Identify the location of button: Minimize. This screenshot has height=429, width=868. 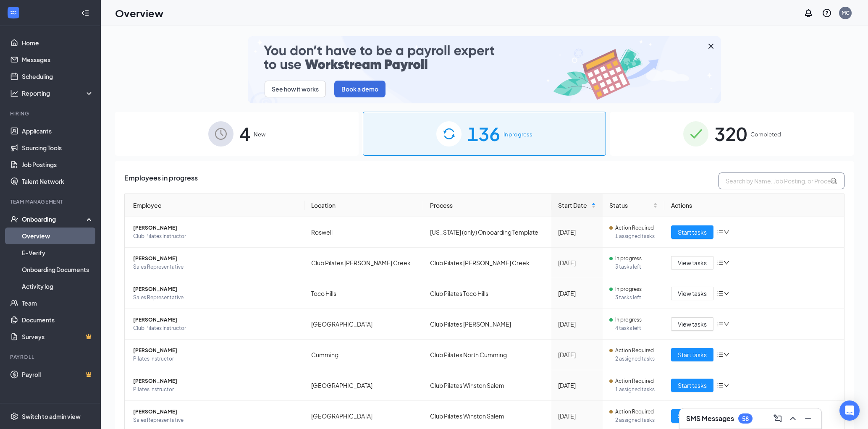
(808, 419).